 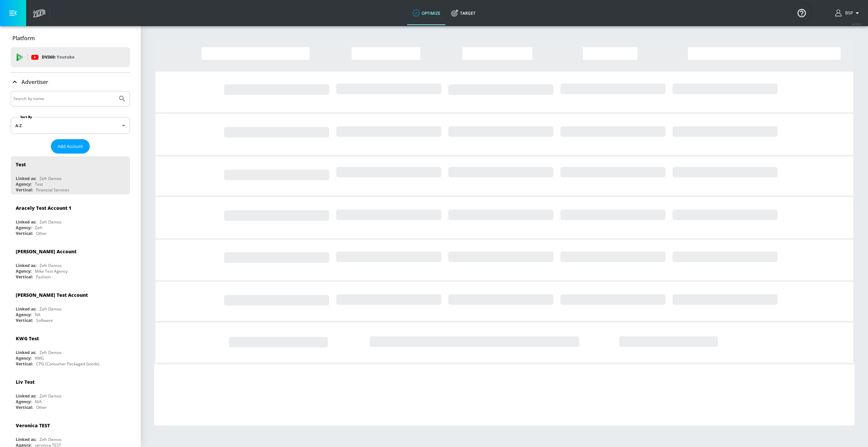 What do you see at coordinates (38, 227) in the screenshot?
I see `div: Zefr` at bounding box center [38, 227].